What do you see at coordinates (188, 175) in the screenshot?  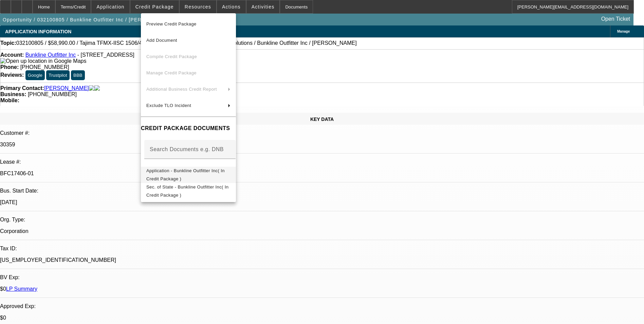 I see `button: Application - Bunkline Outfitter Inc( In Credit Package )` at bounding box center [188, 175].